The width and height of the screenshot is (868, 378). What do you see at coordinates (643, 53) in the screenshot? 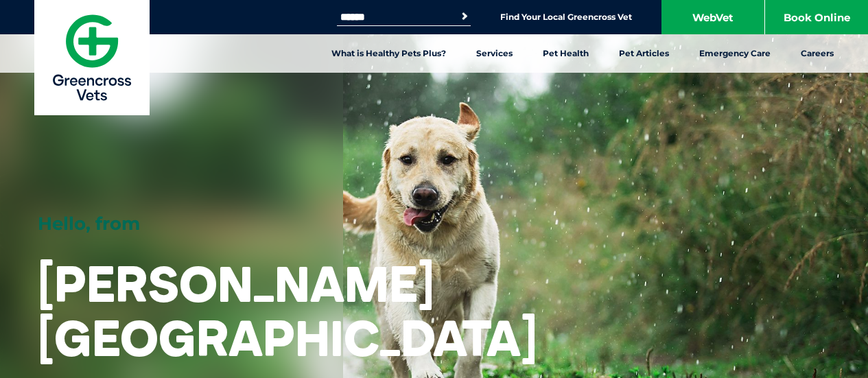
I see `a: Pet Articles` at bounding box center [643, 53].